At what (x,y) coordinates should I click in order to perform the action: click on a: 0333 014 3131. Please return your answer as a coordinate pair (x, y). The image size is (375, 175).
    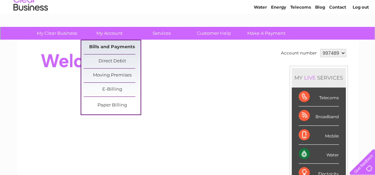
    Looking at the image, I should click on (269, 8).